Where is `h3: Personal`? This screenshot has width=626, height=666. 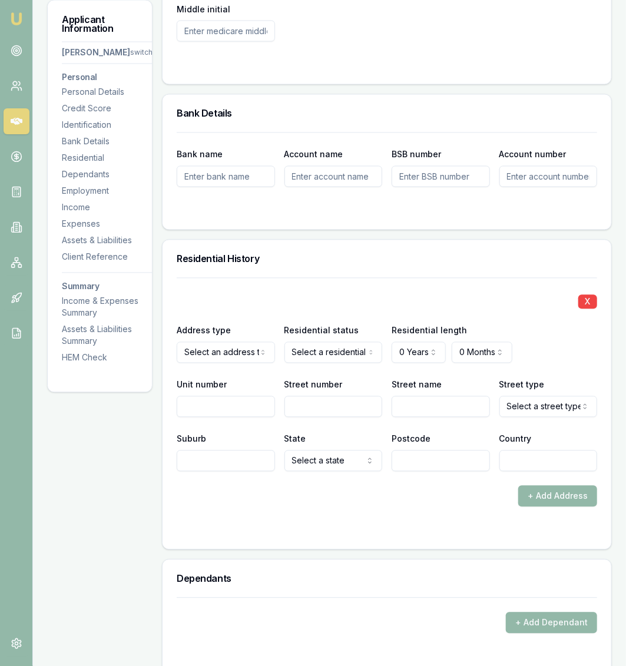
h3: Personal is located at coordinates (107, 78).